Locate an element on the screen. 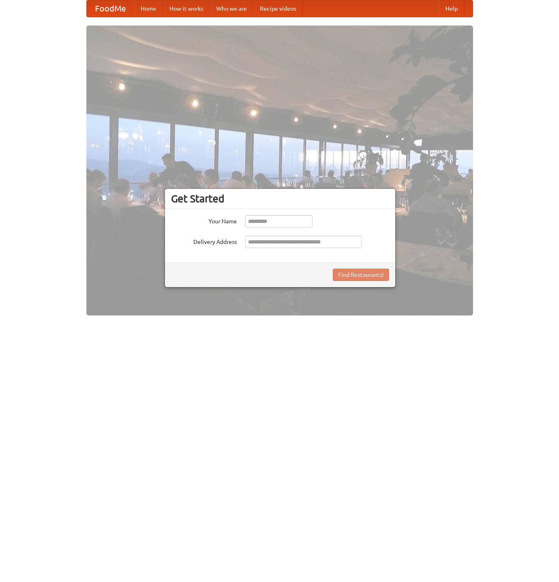 This screenshot has height=582, width=559. a: Recipe videos is located at coordinates (278, 9).